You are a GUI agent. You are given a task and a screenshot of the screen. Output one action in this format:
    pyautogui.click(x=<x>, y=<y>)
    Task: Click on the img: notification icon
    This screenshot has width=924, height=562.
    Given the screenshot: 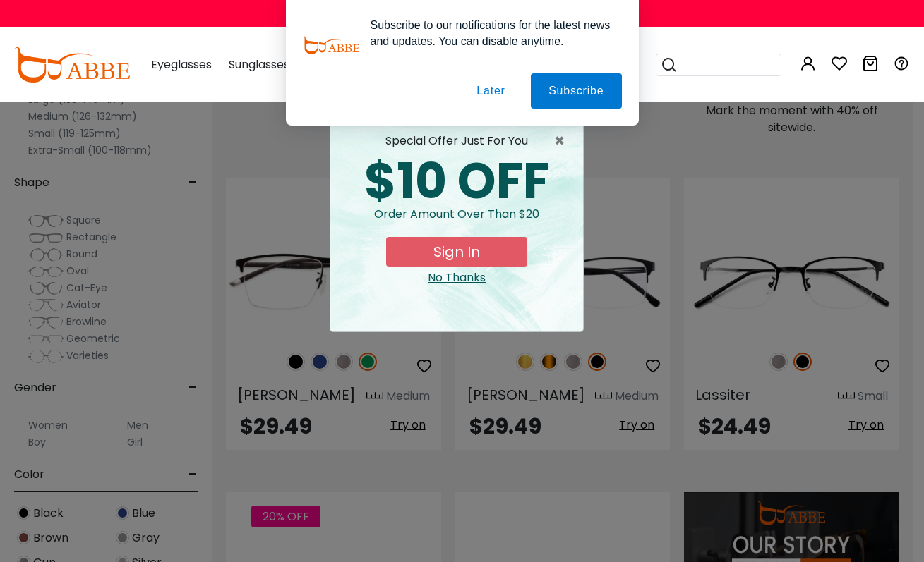 What is the action you would take?
    pyautogui.click(x=331, y=45)
    